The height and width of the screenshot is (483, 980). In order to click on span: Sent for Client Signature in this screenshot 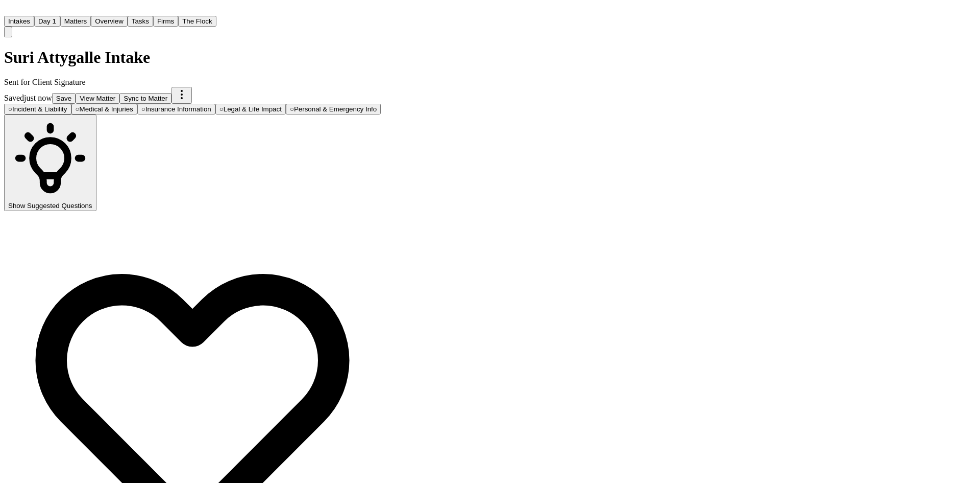, I will do `click(45, 81)`.